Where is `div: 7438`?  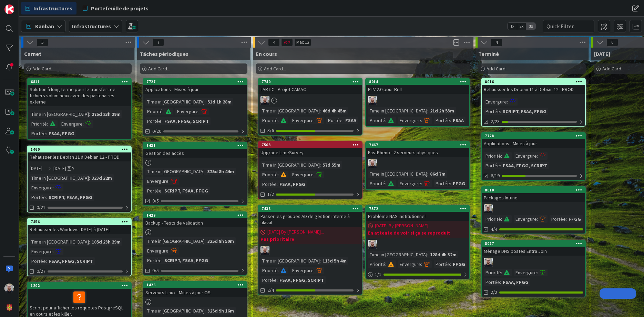
div: 7438 is located at coordinates (311, 208).